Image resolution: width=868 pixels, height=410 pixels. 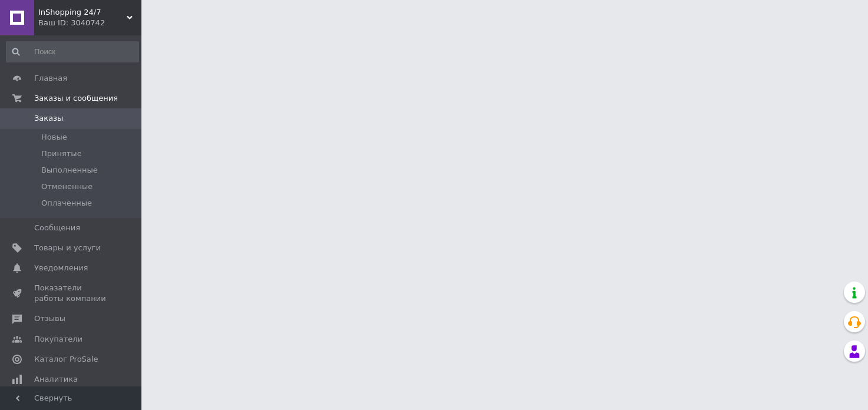 I want to click on span: Уведомления, so click(x=61, y=268).